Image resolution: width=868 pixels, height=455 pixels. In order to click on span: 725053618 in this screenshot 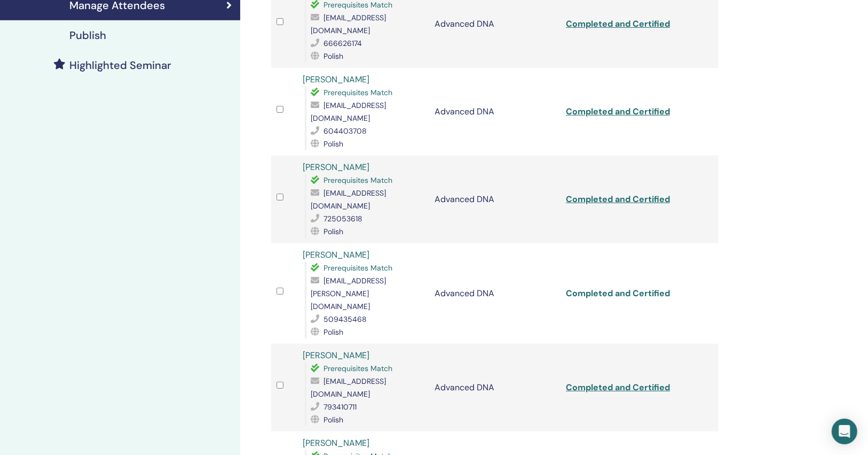, I will do `click(343, 219)`.